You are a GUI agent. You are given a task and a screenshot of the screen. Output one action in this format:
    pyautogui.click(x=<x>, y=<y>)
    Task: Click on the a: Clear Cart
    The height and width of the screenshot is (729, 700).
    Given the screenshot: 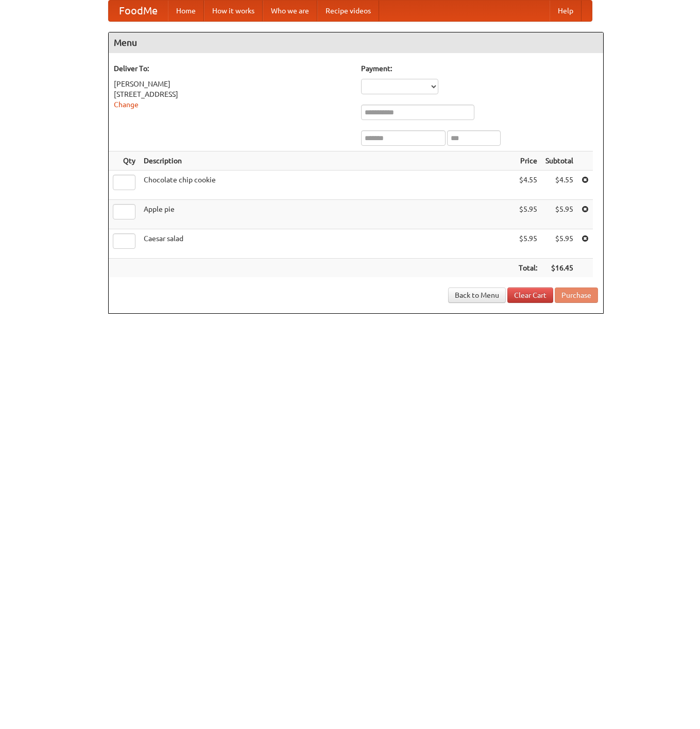 What is the action you would take?
    pyautogui.click(x=531, y=295)
    